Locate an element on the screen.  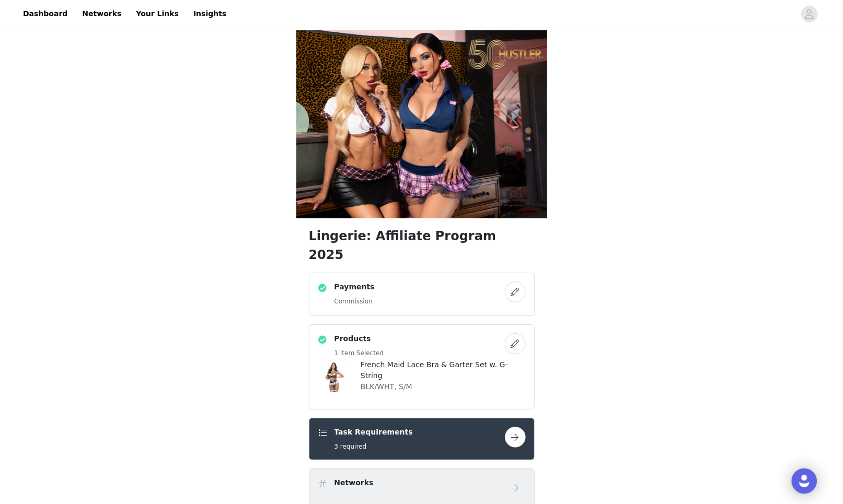
h4: Payments is located at coordinates (354, 287).